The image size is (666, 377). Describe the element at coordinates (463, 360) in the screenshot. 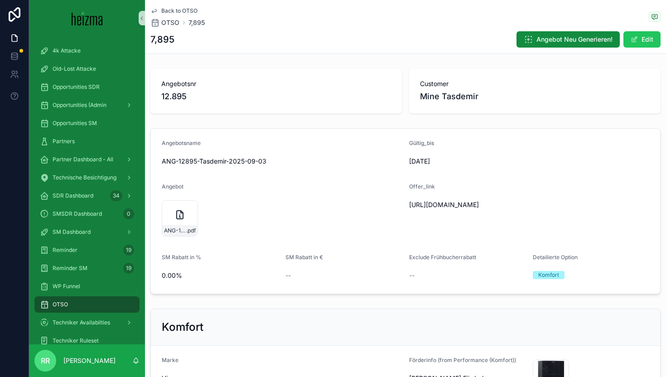

I see `span: Förderinfo (from Performance (Komfort))` at that location.